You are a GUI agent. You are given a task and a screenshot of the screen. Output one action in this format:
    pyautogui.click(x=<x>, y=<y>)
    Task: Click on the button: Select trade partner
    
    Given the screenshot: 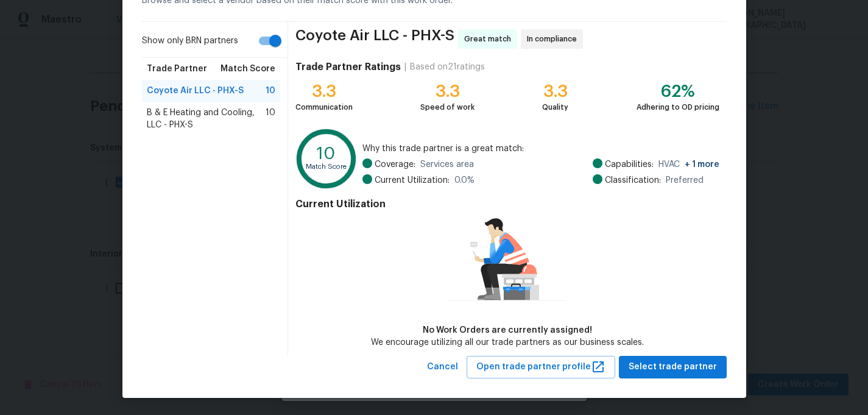 What is the action you would take?
    pyautogui.click(x=672, y=366)
    